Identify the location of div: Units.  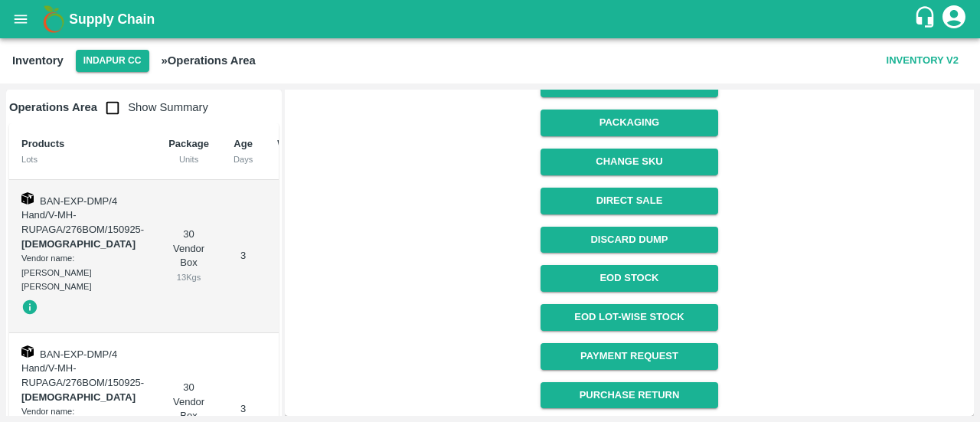
(189, 159).